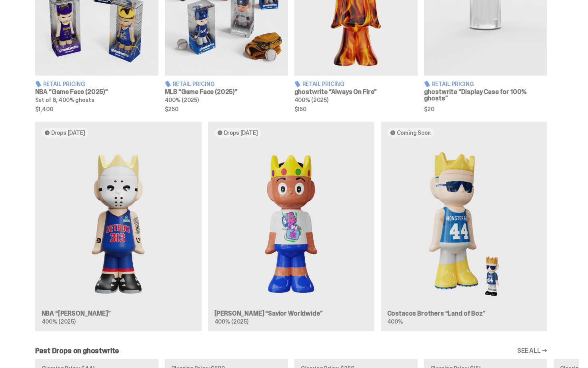 This screenshot has width=588, height=368. Describe the element at coordinates (395, 322) in the screenshot. I see `span: 400%` at that location.